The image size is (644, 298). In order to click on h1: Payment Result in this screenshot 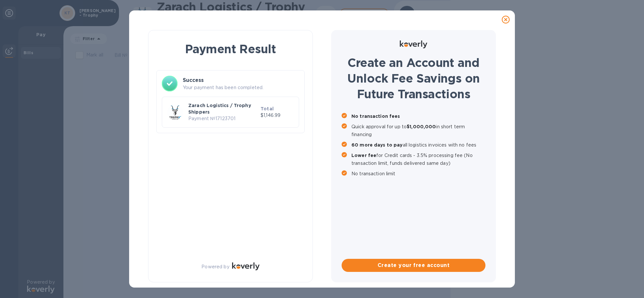, I will do `click(230, 49)`.